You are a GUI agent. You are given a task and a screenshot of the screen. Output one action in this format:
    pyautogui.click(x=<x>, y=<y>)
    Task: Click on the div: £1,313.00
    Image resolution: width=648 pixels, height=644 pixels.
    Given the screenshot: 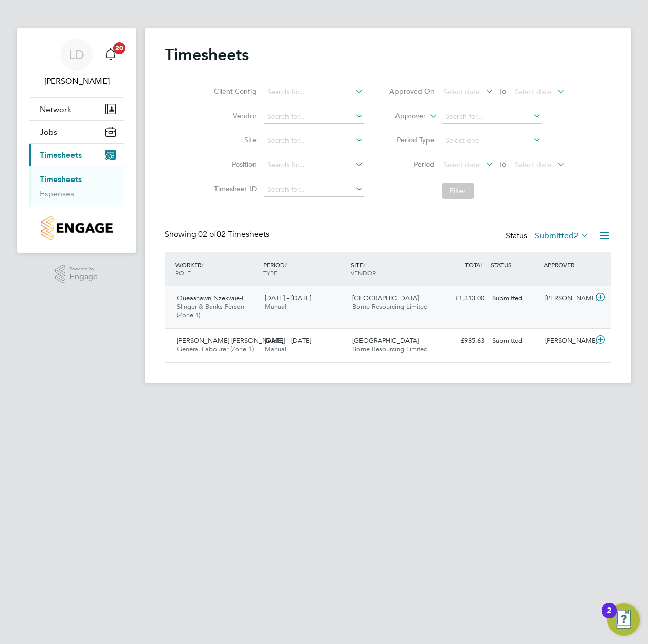 What is the action you would take?
    pyautogui.click(x=462, y=298)
    